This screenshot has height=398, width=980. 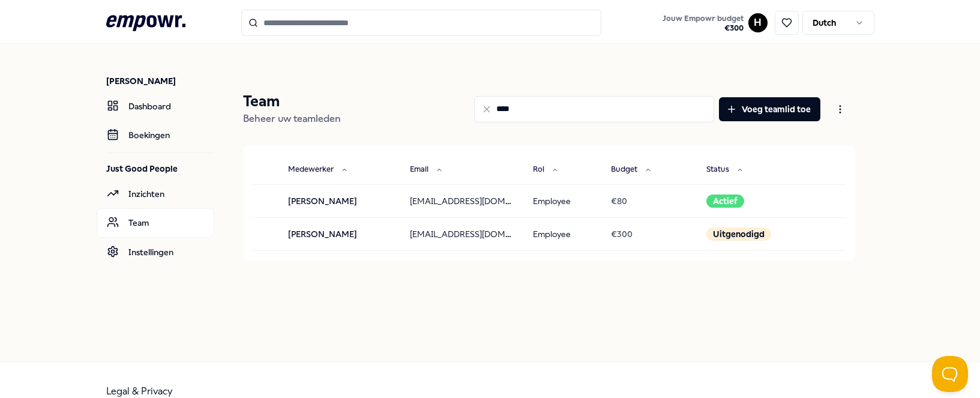 I want to click on a: Jouw Empowr budget€300, so click(x=703, y=23).